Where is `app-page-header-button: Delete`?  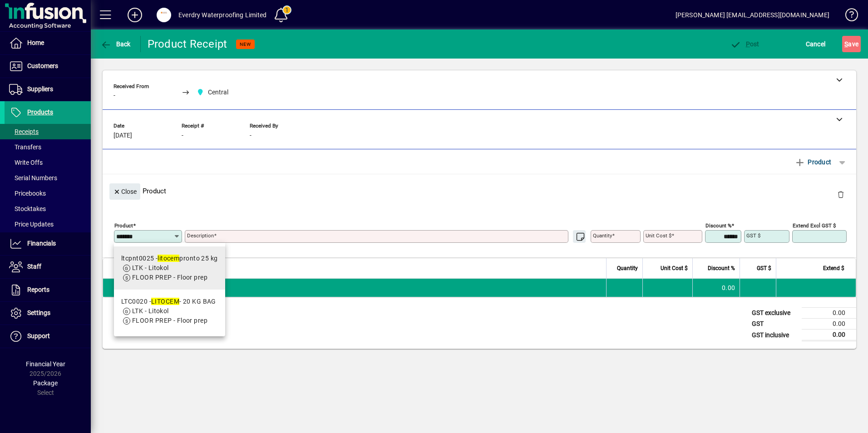 app-page-header-button: Delete is located at coordinates (841, 195).